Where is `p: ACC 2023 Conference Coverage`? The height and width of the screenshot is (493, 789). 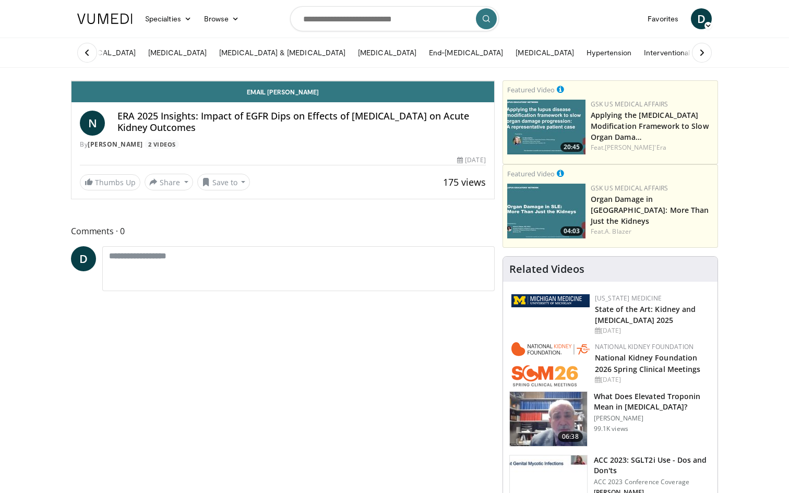
p: ACC 2023 Conference Coverage is located at coordinates (653, 482).